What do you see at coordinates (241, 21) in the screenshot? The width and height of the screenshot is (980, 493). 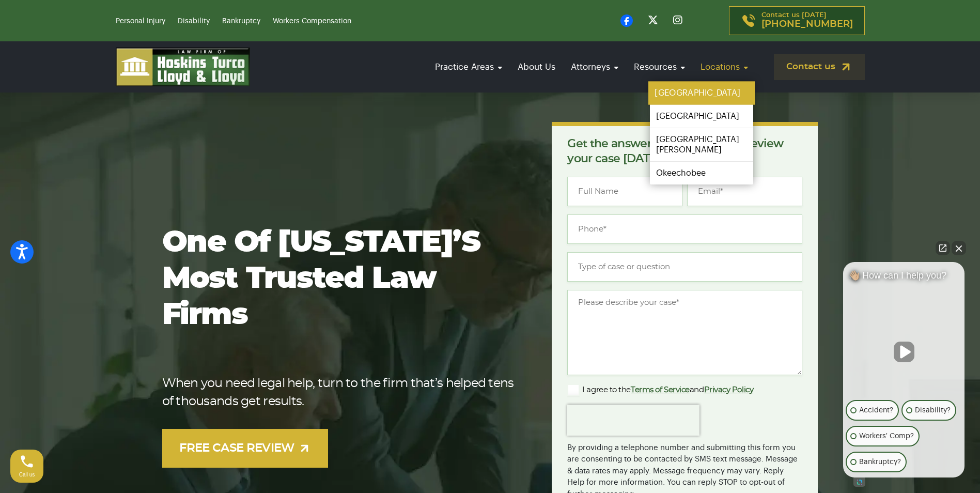 I see `a: Bankruptcy` at bounding box center [241, 21].